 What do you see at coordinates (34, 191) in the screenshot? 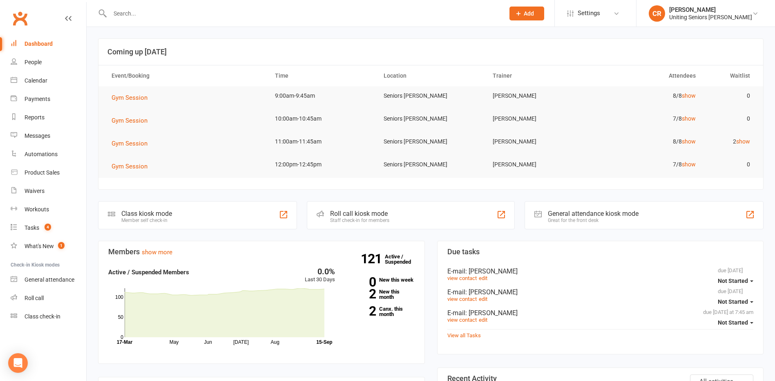
I see `div: Waivers` at bounding box center [34, 191].